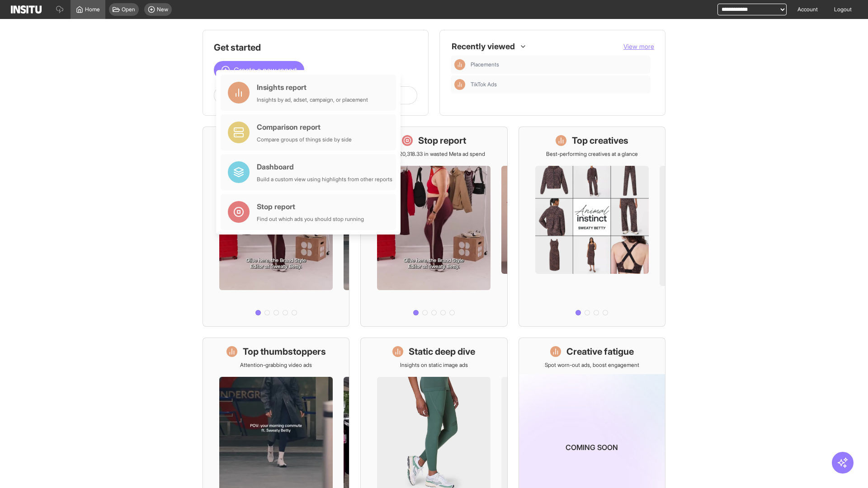  What do you see at coordinates (325, 179) in the screenshot?
I see `div: Build a custom view using highlights from other reports` at bounding box center [325, 179].